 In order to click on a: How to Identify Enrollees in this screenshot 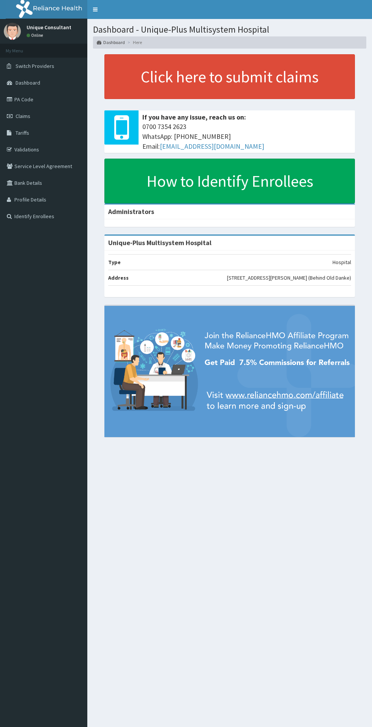, I will do `click(230, 181)`.